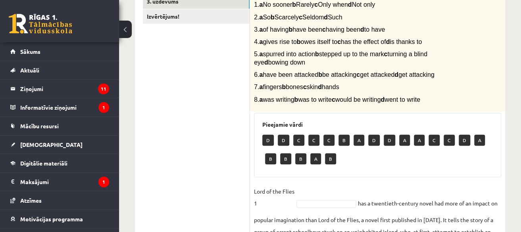 This screenshot has width=521, height=232. What do you see at coordinates (59, 70) in the screenshot?
I see `a: Aktuāli` at bounding box center [59, 70].